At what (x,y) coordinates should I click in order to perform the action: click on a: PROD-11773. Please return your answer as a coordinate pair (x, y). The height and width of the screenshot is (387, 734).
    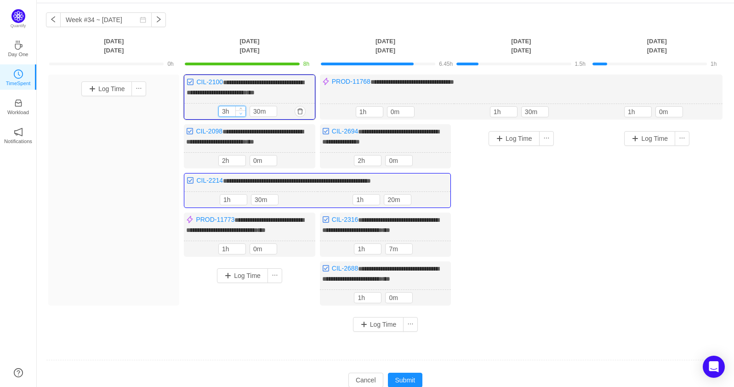
    Looking at the image, I should click on (215, 219).